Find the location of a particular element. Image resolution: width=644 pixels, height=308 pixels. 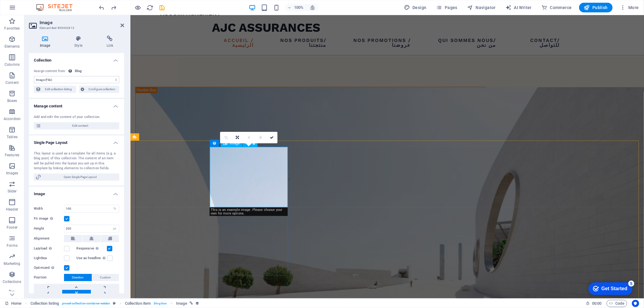

label: Fit image is located at coordinates (49, 219).